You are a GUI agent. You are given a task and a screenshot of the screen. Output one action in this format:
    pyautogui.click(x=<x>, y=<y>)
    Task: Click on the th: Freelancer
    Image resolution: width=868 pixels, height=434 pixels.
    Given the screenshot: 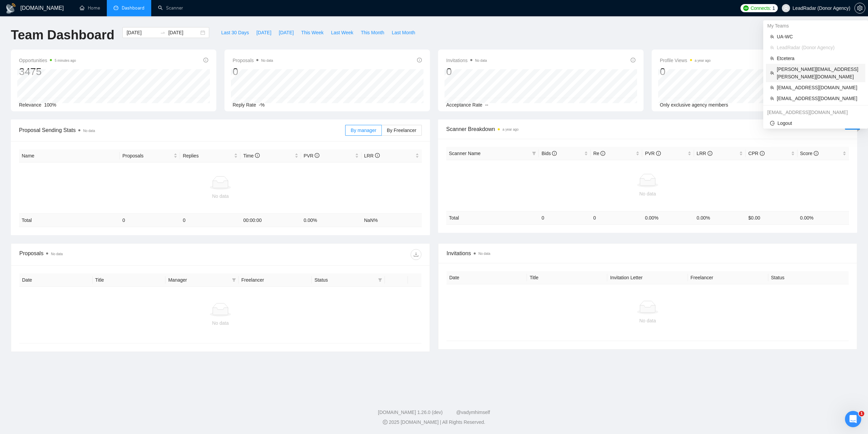 What is the action you would take?
    pyautogui.click(x=728, y=277)
    